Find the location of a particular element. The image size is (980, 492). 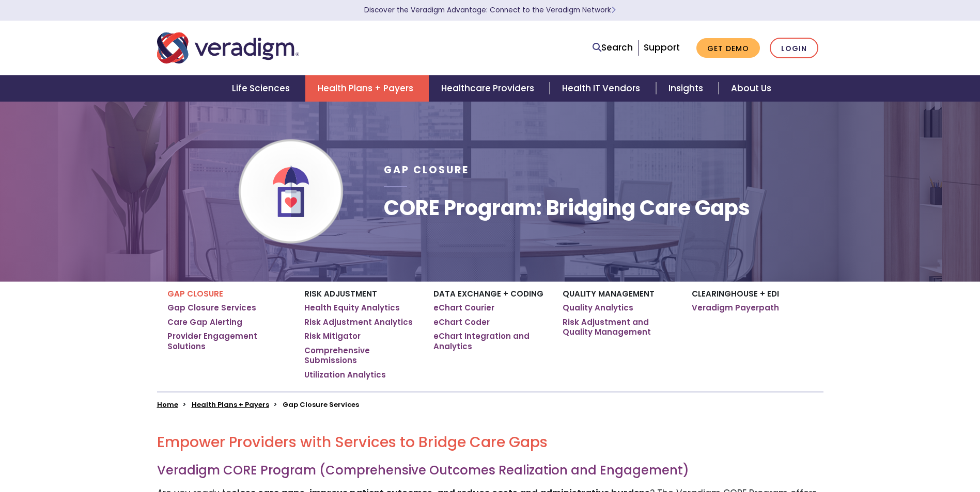

h3: Veradigm CORE Program (Comprehensive Outcomes Realization and Engagement) is located at coordinates (490, 471).